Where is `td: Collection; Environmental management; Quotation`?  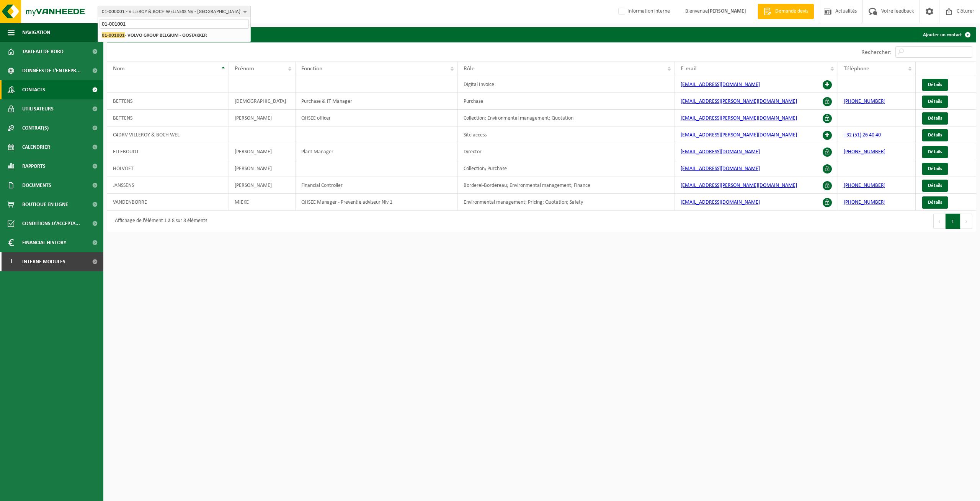
td: Collection; Environmental management; Quotation is located at coordinates (566, 118).